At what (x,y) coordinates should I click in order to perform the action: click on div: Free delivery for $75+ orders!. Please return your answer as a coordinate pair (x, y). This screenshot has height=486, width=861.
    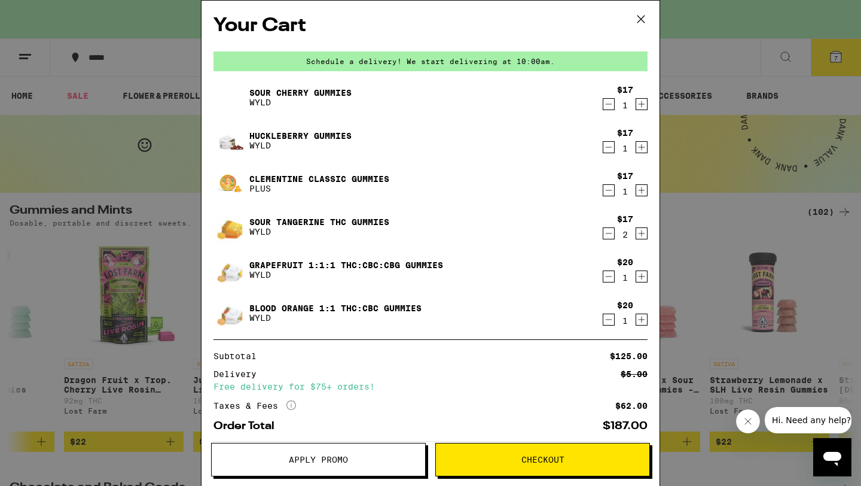
    Looking at the image, I should click on (431, 386).